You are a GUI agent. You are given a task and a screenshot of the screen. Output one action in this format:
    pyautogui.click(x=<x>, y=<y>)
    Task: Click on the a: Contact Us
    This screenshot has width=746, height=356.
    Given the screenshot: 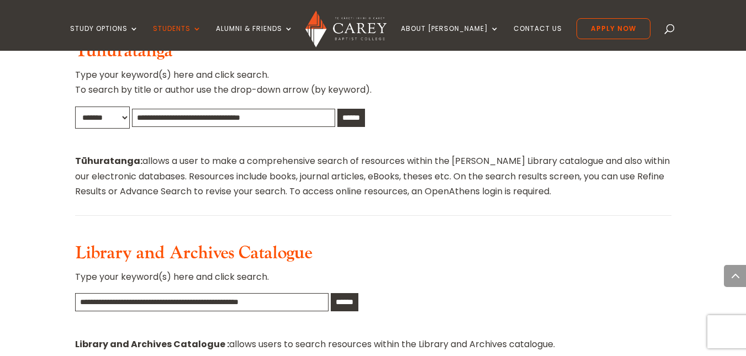 What is the action you would take?
    pyautogui.click(x=538, y=38)
    